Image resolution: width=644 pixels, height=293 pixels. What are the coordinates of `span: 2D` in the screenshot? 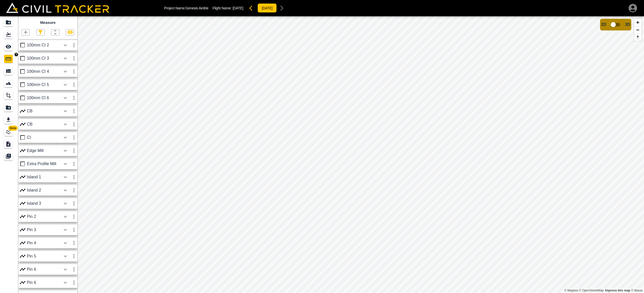 It's located at (604, 25).